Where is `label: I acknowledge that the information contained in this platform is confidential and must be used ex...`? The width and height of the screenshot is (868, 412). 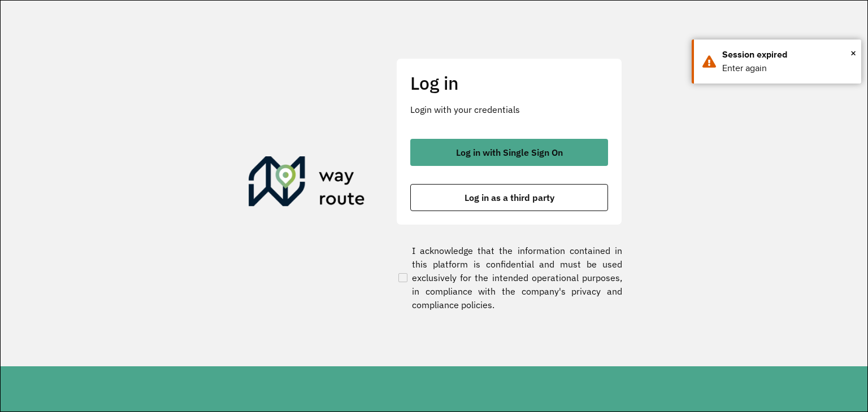 label: I acknowledge that the information contained in this platform is confidential and must be used ex... is located at coordinates (509, 277).